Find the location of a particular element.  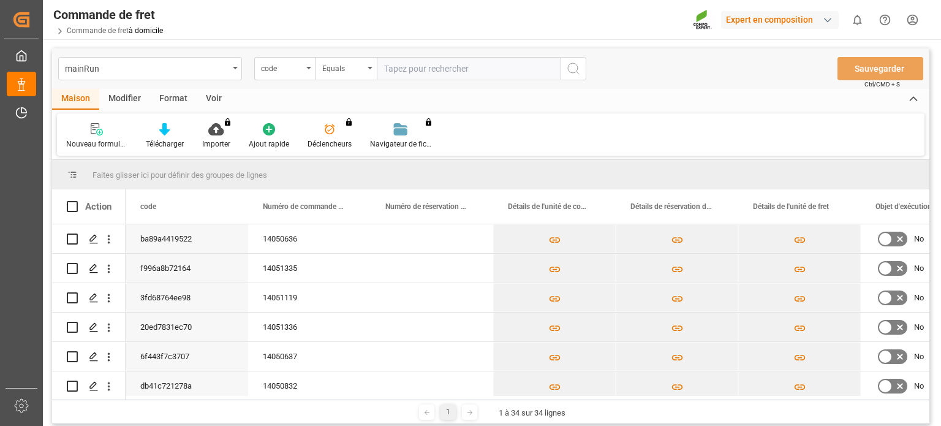

a: à domicile is located at coordinates (146, 31).